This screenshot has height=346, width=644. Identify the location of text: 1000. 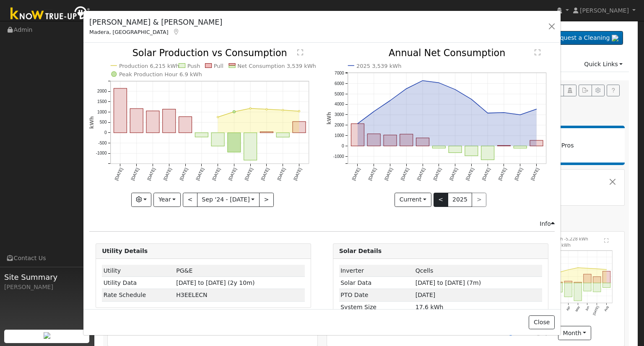
(102, 112).